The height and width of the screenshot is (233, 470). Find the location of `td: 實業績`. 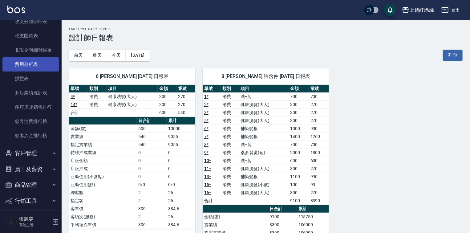

td: 實業績 is located at coordinates (235, 225).